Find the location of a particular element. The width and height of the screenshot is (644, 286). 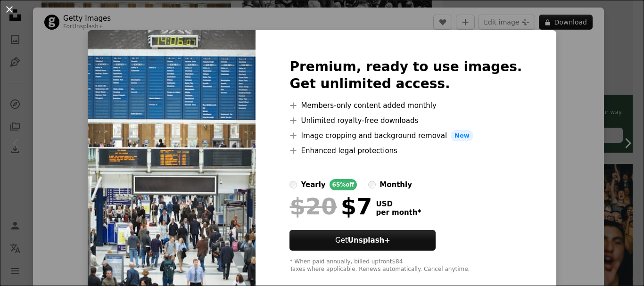

span: $20 is located at coordinates (313, 206).